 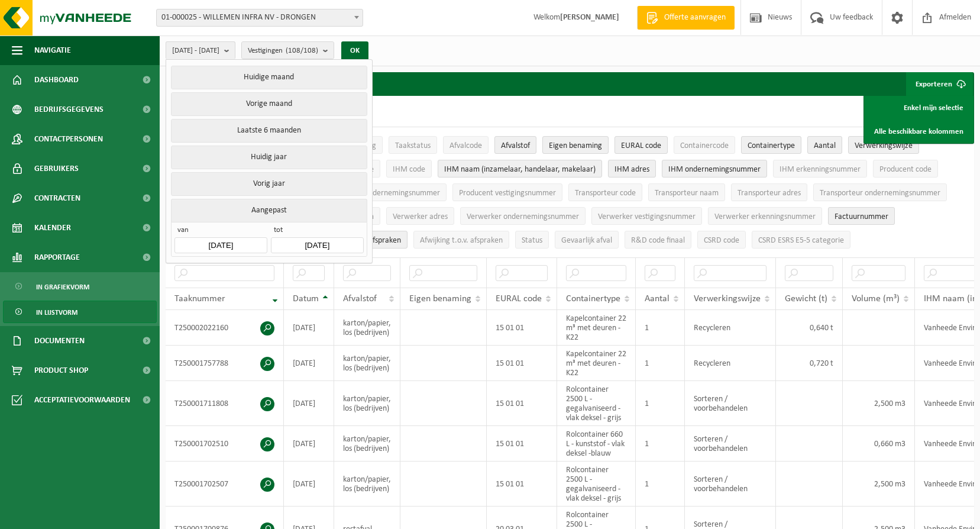 I want to click on button: ContainertypeContainertype: Activate to sort, so click(x=771, y=145).